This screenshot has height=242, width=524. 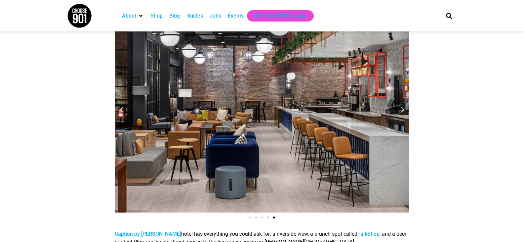 What do you see at coordinates (129, 16) in the screenshot?
I see `a: About` at bounding box center [129, 16].